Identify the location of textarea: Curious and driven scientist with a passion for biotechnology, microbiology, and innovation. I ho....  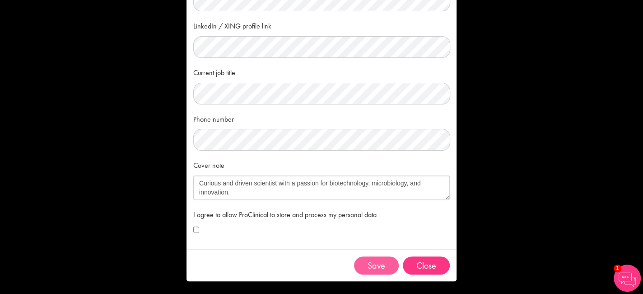
(322, 187).